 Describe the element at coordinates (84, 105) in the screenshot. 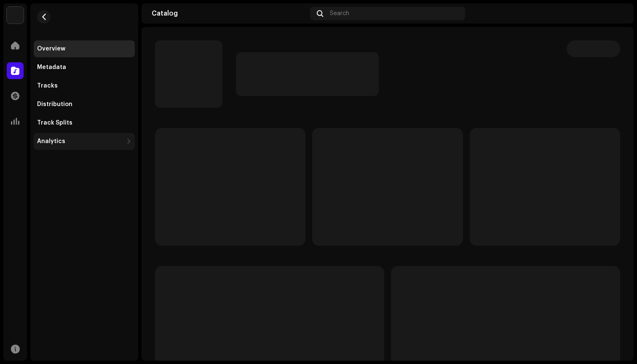

I see `re-m-nav-item: Distribution` at that location.